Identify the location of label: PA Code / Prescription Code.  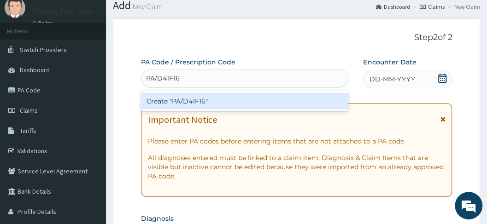
(188, 62).